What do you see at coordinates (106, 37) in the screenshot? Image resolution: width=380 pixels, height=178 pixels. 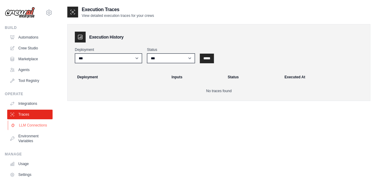 I see `h3: Execution History` at bounding box center [106, 37].